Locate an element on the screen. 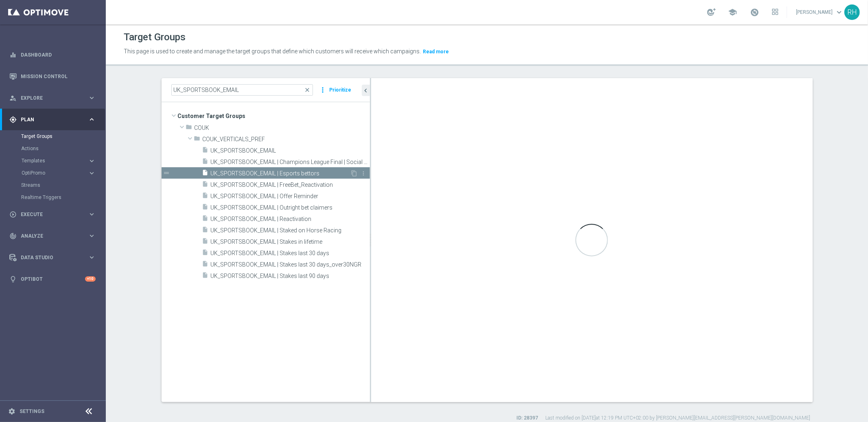 Image resolution: width=868 pixels, height=422 pixels. div: track_changes Analyze keyboard_arrow_right is located at coordinates (52, 236).